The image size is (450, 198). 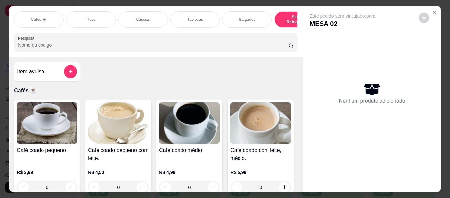 What do you see at coordinates (143, 19) in the screenshot?
I see `p: Cuscuz.` at bounding box center [143, 19].